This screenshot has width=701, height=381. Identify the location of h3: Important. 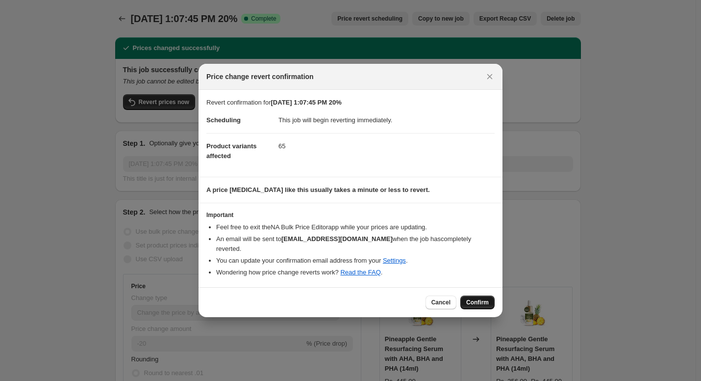
(351, 215).